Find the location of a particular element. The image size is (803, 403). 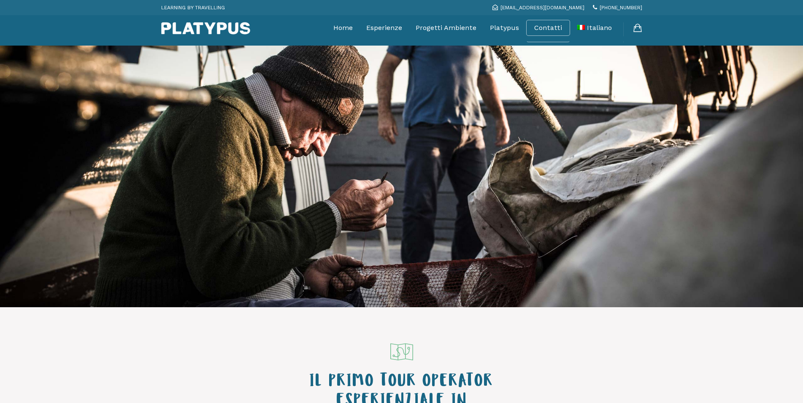

a: Esperienze is located at coordinates (384, 28).